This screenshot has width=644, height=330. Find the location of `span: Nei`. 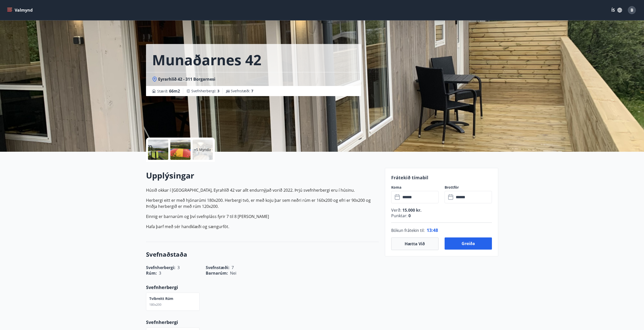

span: Nei is located at coordinates (233, 273).